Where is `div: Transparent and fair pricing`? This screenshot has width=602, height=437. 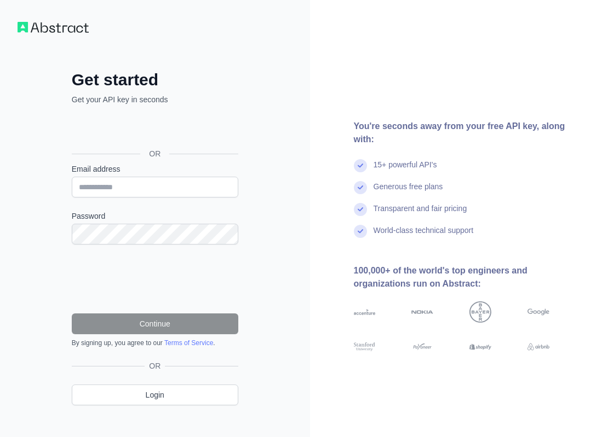
div: Transparent and fair pricing is located at coordinates (420, 214).